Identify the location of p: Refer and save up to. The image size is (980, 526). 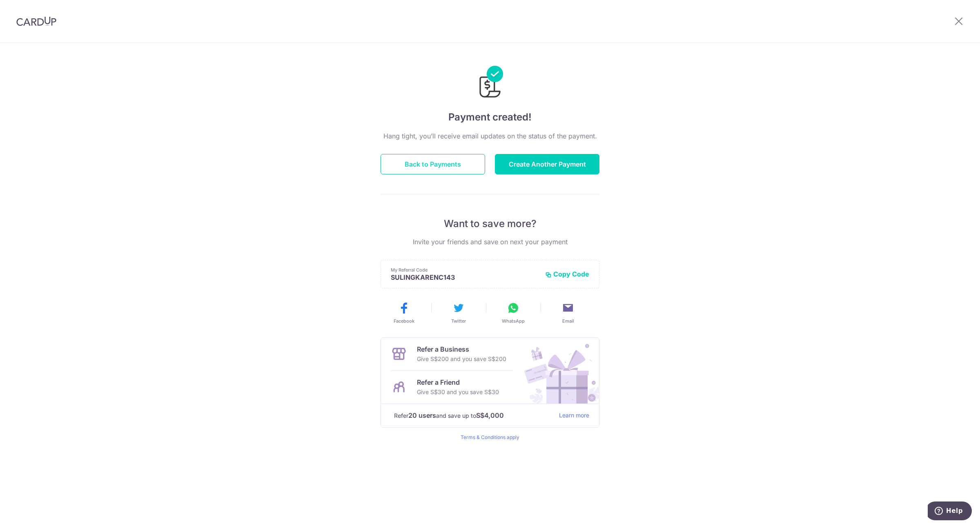
(473, 415).